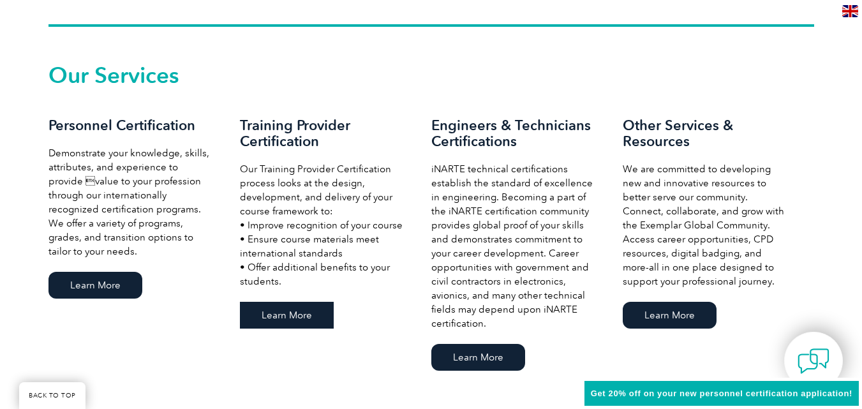  What do you see at coordinates (52, 396) in the screenshot?
I see `a: BACK TO TOP` at bounding box center [52, 396].